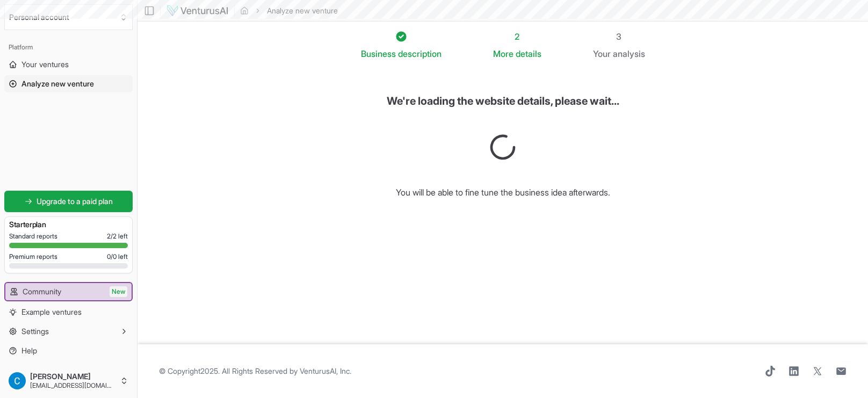 This screenshot has width=868, height=398. Describe the element at coordinates (117, 236) in the screenshot. I see `span: 2 / 2 left` at that location.